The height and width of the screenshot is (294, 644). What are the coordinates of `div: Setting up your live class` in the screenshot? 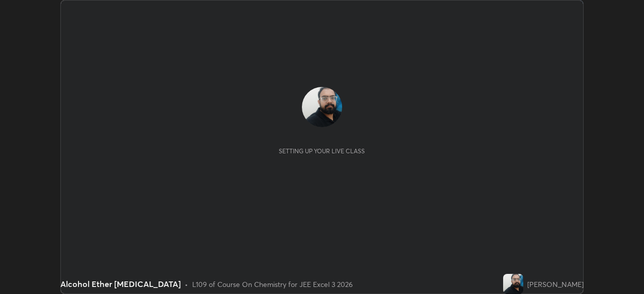 It's located at (321, 151).